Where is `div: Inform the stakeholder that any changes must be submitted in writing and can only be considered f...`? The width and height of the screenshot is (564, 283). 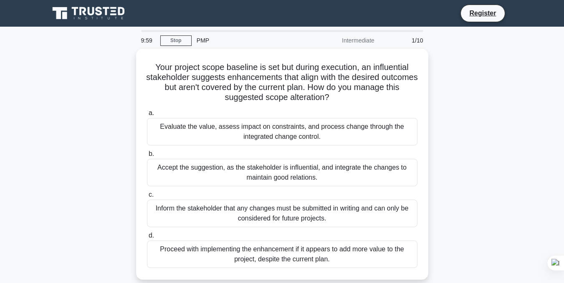
div: Inform the stakeholder that any changes must be submitted in writing and can only be considered f... is located at coordinates (282, 214).